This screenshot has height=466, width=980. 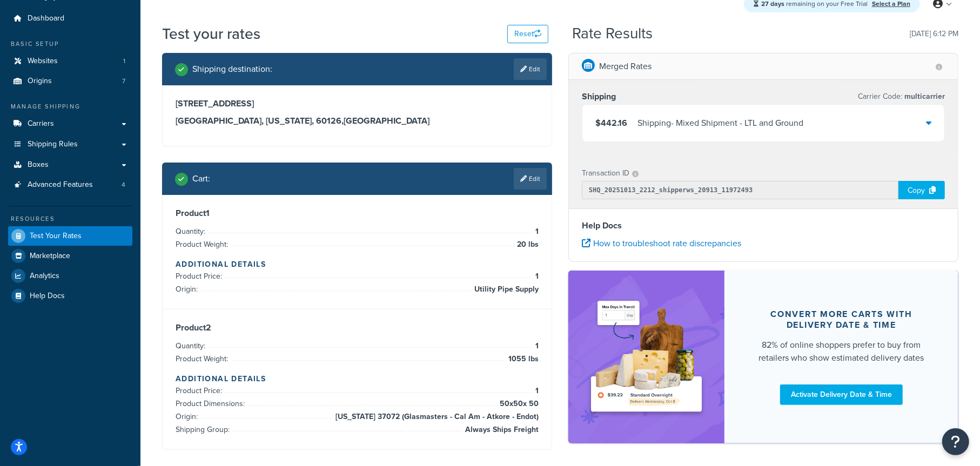 What do you see at coordinates (522, 359) in the screenshot?
I see `span: 1055 lbs` at bounding box center [522, 359].